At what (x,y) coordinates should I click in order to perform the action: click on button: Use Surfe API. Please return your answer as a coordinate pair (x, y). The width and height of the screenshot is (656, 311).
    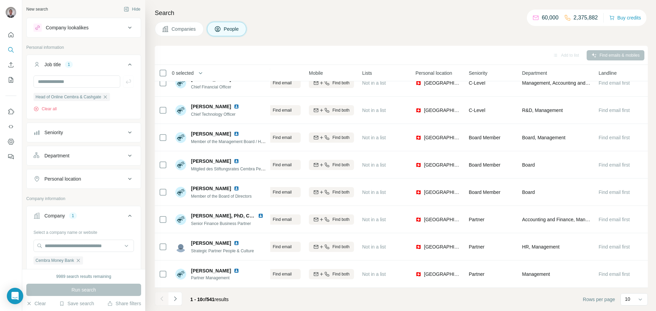
    Looking at the image, I should click on (11, 127).